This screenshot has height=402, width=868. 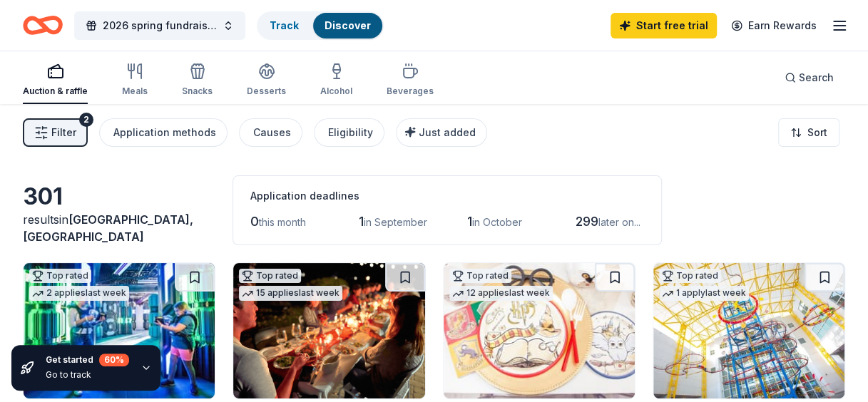 What do you see at coordinates (164, 132) in the screenshot?
I see `div: Application methods` at bounding box center [164, 132].